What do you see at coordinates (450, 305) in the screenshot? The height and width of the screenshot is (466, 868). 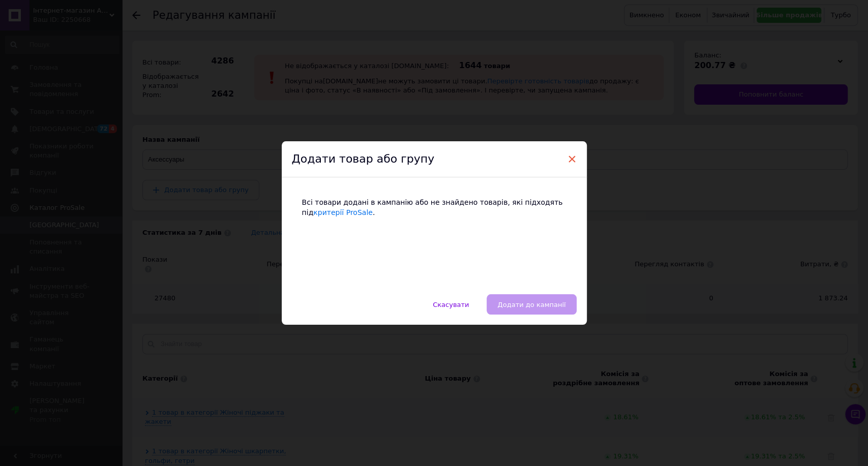 I see `button: Скасувати` at bounding box center [450, 305].